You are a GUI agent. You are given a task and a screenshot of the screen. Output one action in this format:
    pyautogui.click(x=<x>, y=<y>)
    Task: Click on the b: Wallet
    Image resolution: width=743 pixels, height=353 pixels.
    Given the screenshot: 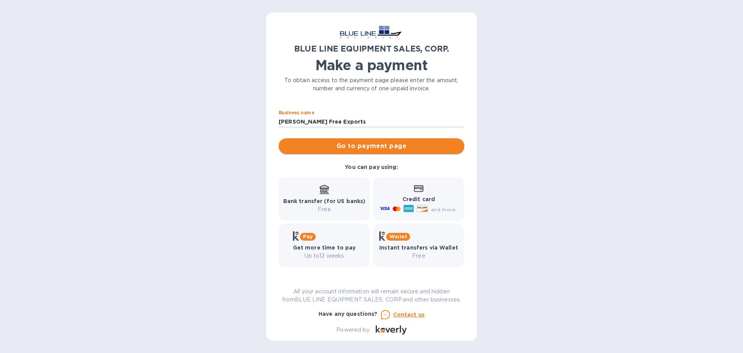 What is the action you would take?
    pyautogui.click(x=398, y=236)
    